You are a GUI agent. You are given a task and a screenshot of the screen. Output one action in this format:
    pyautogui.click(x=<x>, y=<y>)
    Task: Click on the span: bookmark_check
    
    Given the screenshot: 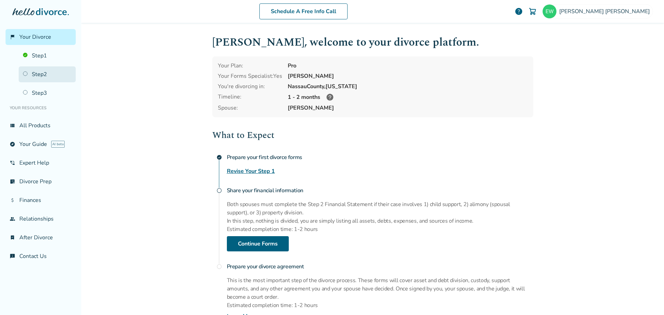 What is the action you would take?
    pyautogui.click(x=12, y=238)
    